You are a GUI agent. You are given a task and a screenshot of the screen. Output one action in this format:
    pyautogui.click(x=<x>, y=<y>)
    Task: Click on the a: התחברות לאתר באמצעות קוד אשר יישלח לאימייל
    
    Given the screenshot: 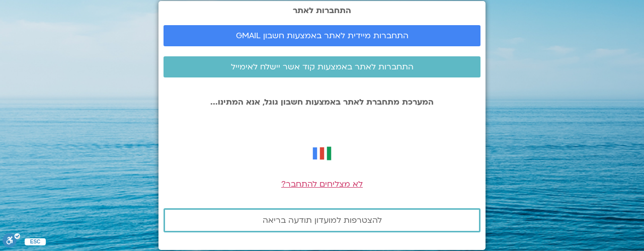 What is the action you would take?
    pyautogui.click(x=322, y=67)
    